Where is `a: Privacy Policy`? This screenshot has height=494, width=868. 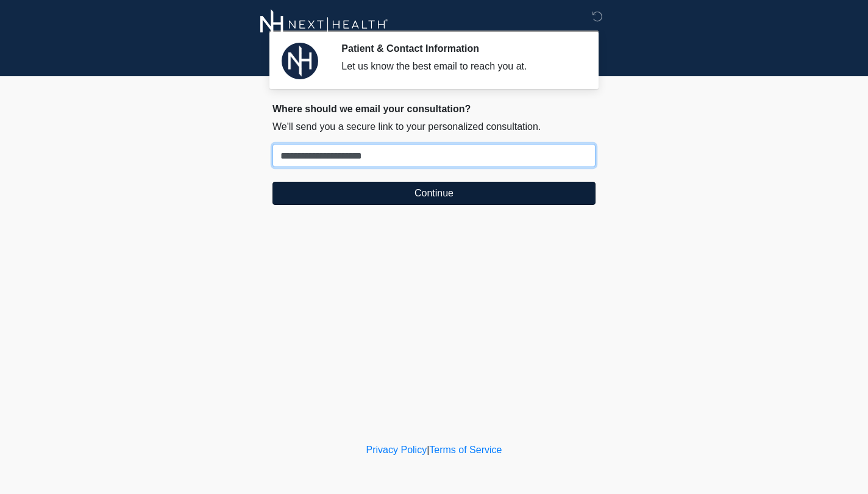
a: Privacy Policy is located at coordinates (397, 450).